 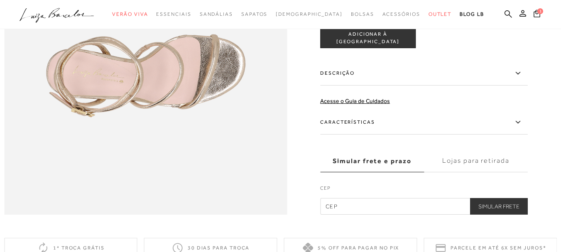 What do you see at coordinates (130, 14) in the screenshot?
I see `span: Verão Viva` at bounding box center [130, 14].